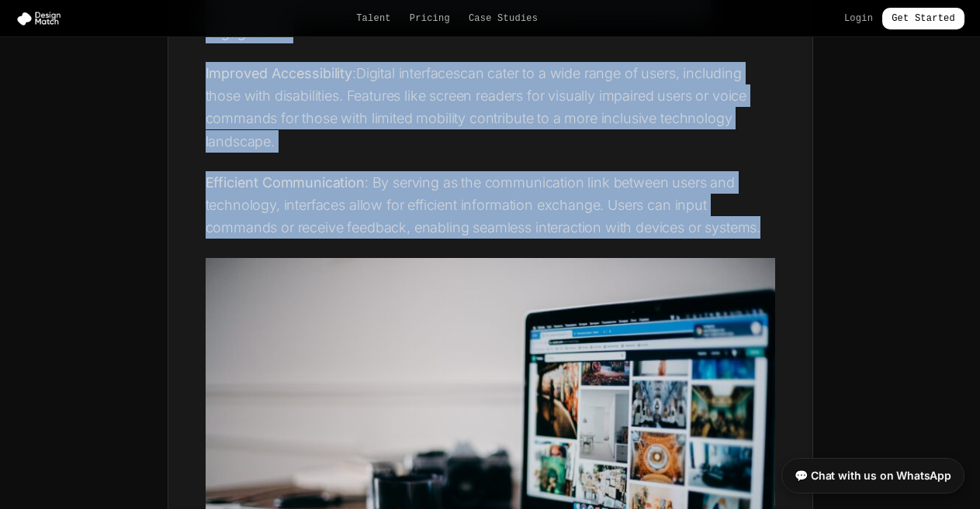 The image size is (980, 509). Describe the element at coordinates (373, 18) in the screenshot. I see `a: Talent` at that location.